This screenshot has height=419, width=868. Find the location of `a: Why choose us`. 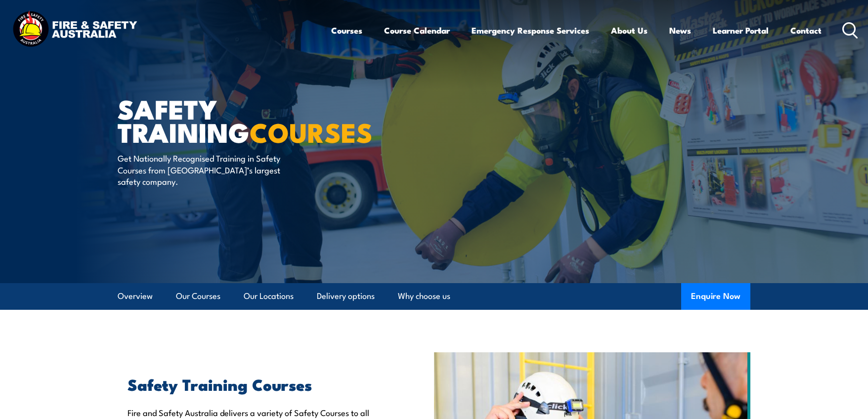

a: Why choose us is located at coordinates (424, 296).